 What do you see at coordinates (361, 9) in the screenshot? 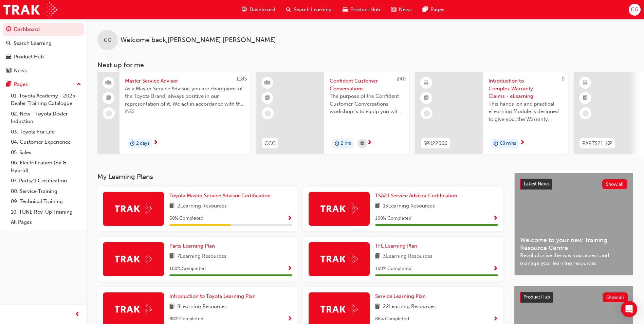
I see `a: car-iconProduct Hub` at bounding box center [361, 9].